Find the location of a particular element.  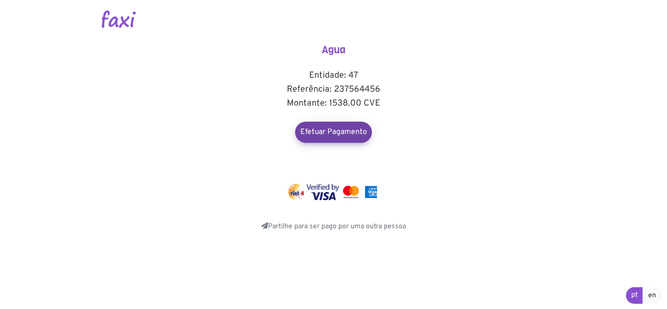

a: pt is located at coordinates (634, 295).